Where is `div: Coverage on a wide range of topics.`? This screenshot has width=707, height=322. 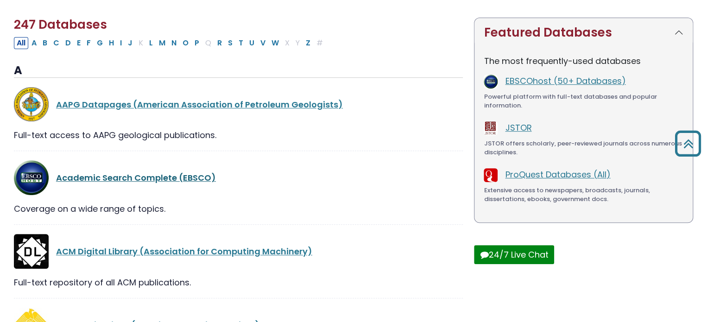 div: Coverage on a wide range of topics. is located at coordinates (238, 208).